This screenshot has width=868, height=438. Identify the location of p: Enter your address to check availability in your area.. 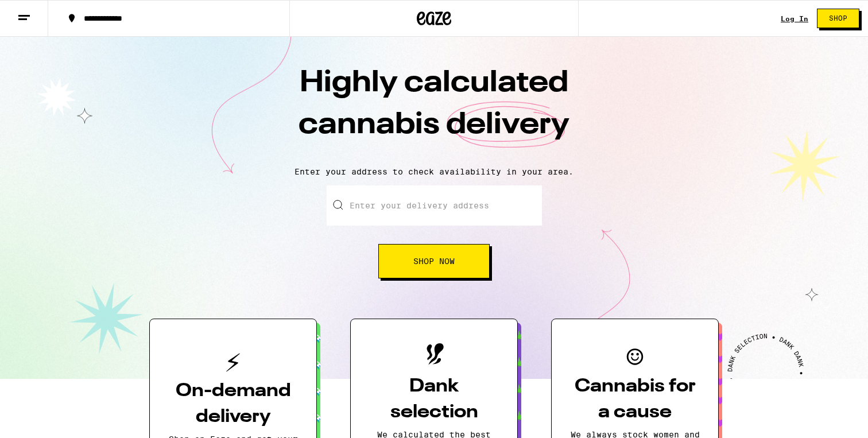
(434, 171).